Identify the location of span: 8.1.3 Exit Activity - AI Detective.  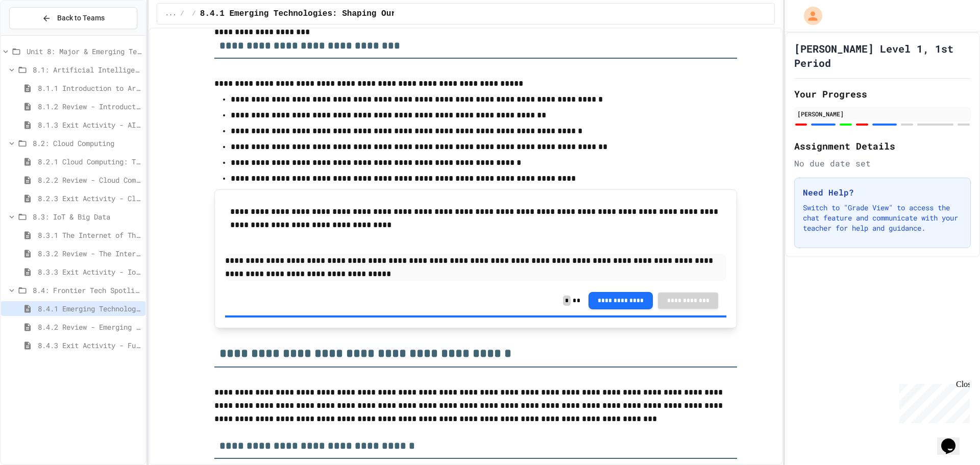
(89, 125).